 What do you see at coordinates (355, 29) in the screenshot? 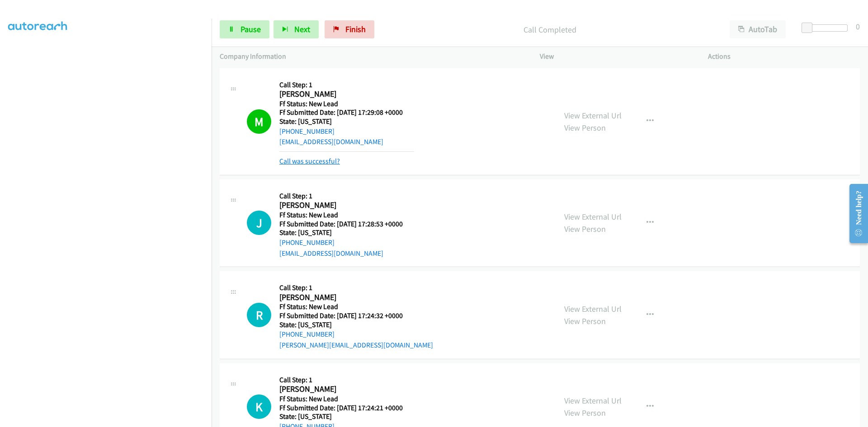
I see `span: Finish` at bounding box center [355, 29].